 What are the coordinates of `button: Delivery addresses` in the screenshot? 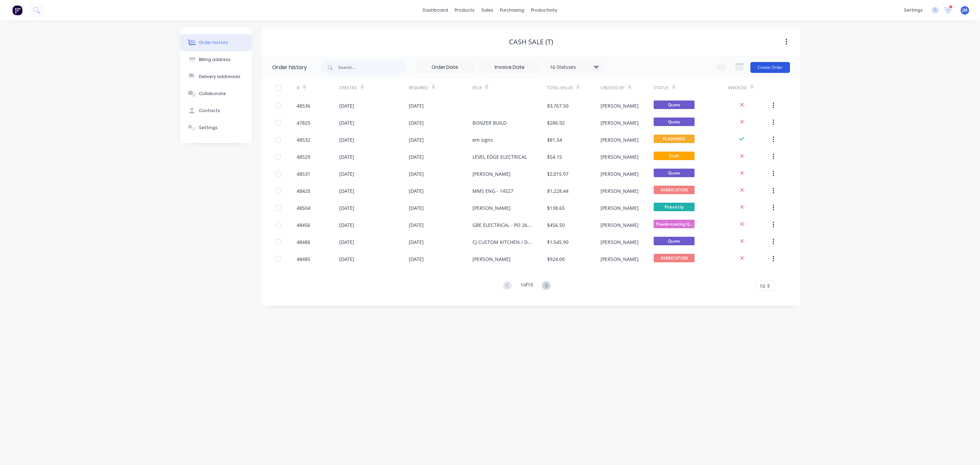 It's located at (216, 76).